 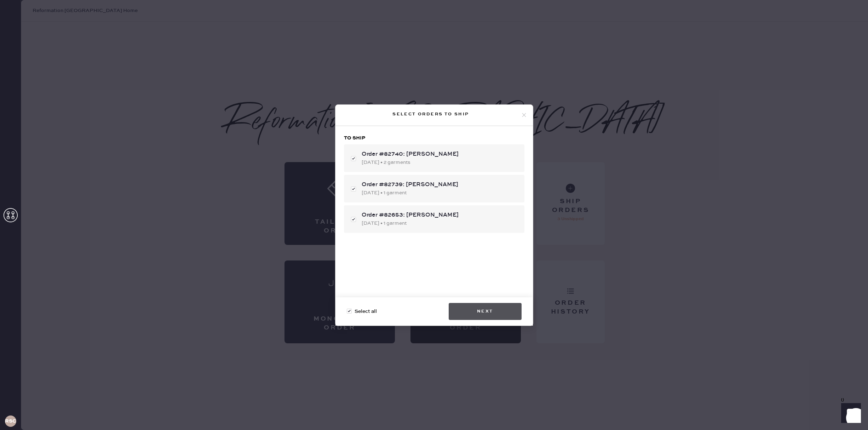 I want to click on h3: To ship, so click(x=434, y=138).